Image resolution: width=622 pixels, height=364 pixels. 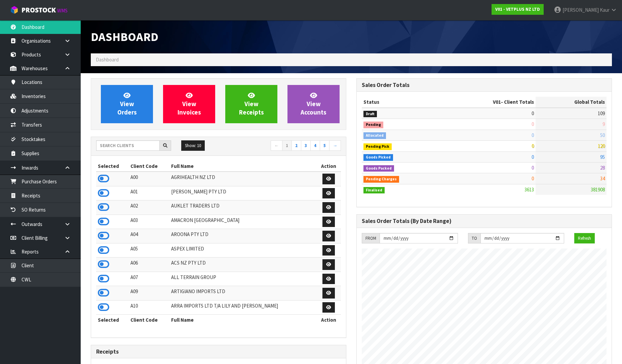 What do you see at coordinates (149, 293) in the screenshot?
I see `td: A09` at bounding box center [149, 293].